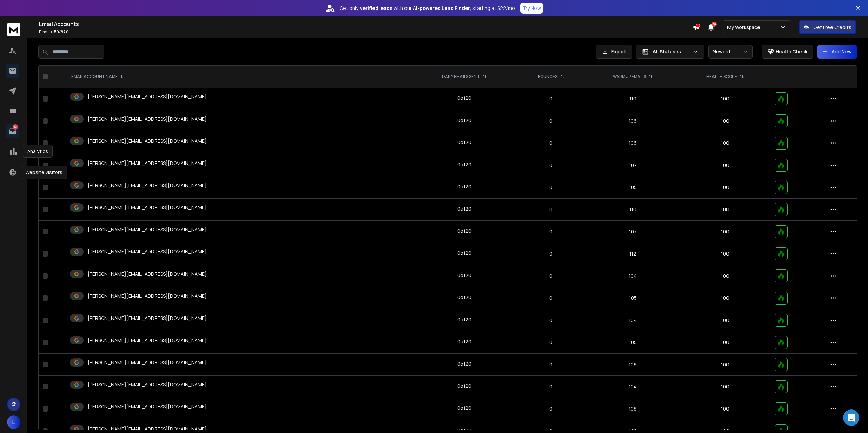 The image size is (868, 433). I want to click on strong: verified leads, so click(376, 8).